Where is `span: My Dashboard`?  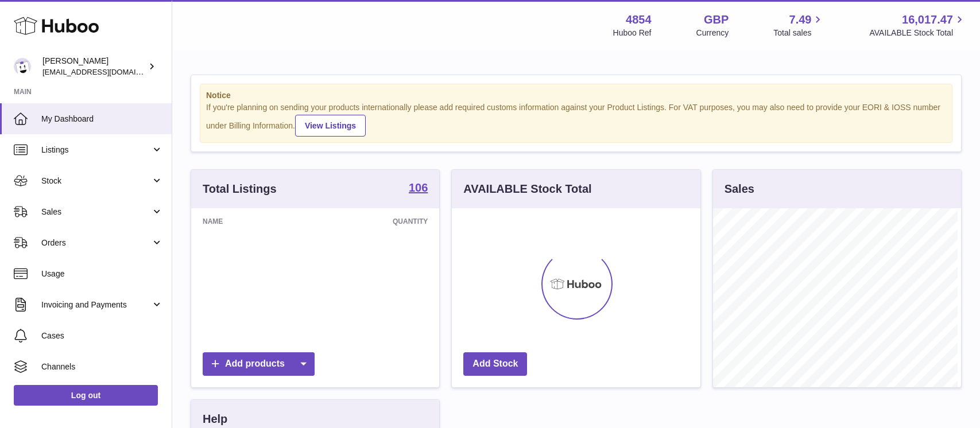 span: My Dashboard is located at coordinates (102, 119).